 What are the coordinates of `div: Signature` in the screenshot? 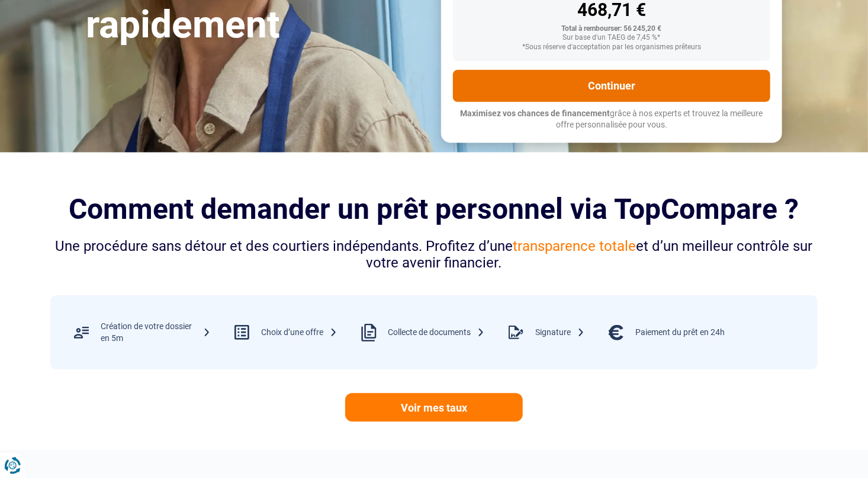 It's located at (560, 332).